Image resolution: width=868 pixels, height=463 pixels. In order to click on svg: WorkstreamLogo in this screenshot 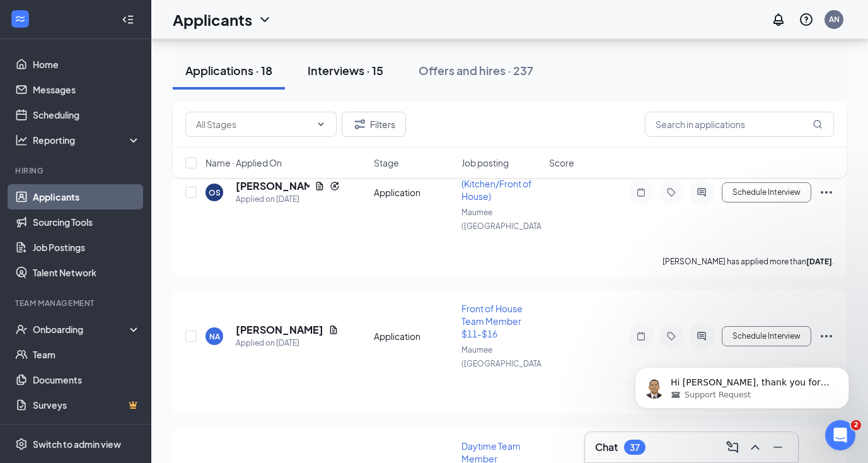, I will do `click(20, 19)`.